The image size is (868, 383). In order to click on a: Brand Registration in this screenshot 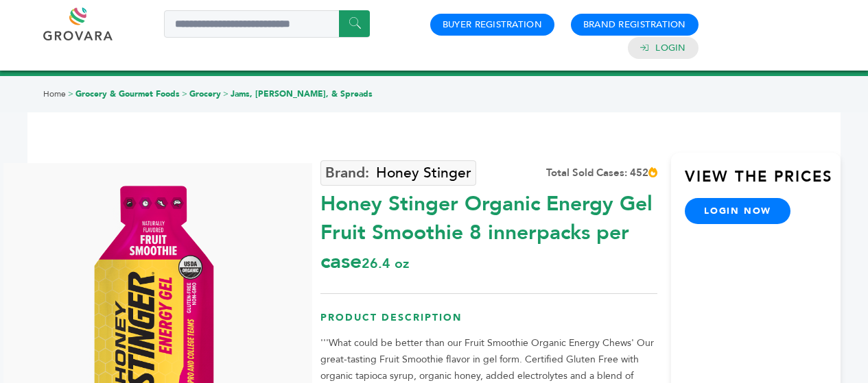, I will do `click(635, 24)`.